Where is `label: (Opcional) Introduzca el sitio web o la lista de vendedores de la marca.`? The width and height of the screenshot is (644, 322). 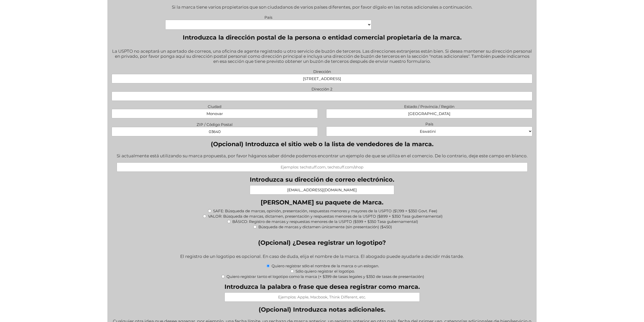
label: (Opcional) Introduzca el sitio web o la lista de vendedores de la marca. is located at coordinates (322, 144).